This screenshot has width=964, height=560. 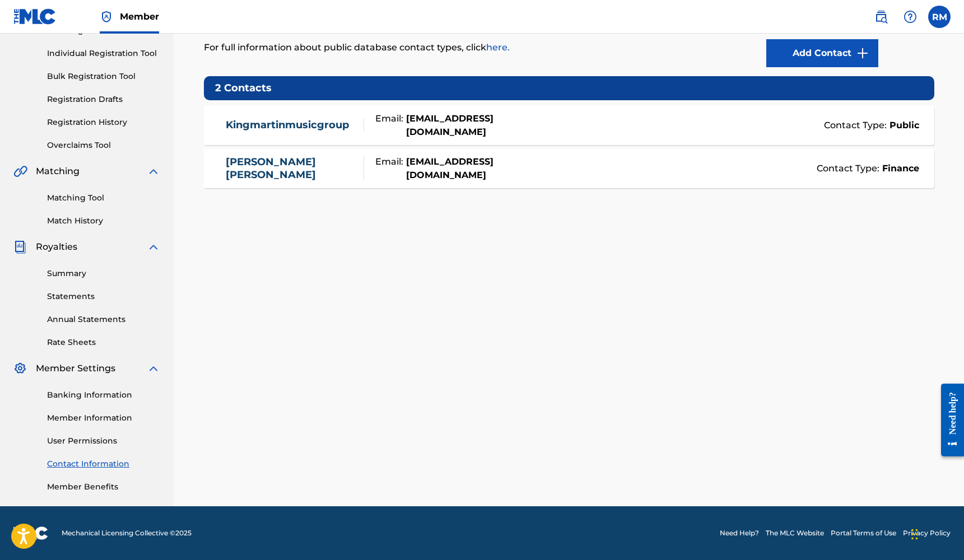 I want to click on a: Contact Information, so click(x=104, y=463).